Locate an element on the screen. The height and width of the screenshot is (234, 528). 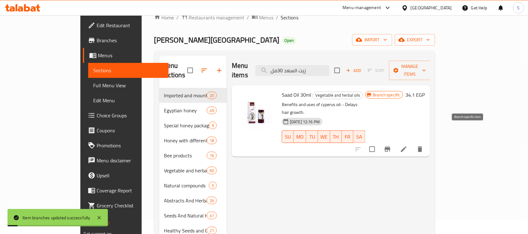
button: SA is located at coordinates (359, 137).